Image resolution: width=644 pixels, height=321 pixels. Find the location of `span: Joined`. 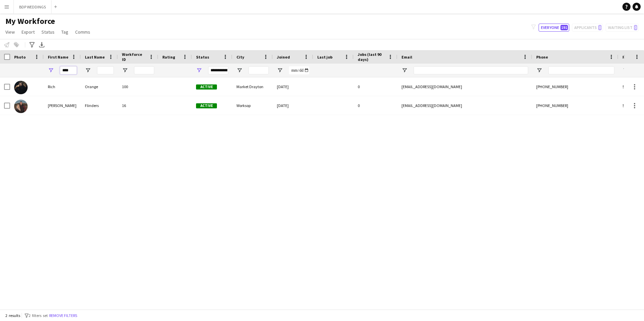

span: Joined is located at coordinates (283, 57).